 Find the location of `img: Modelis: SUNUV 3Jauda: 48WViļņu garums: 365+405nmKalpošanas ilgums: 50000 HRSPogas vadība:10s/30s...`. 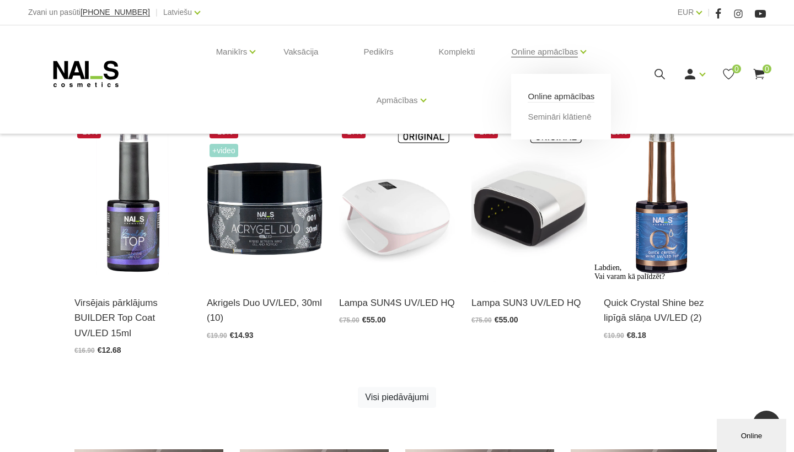

img: Modelis: SUNUV 3Jauda: 48WViļņu garums: 365+405nmKalpošanas ilgums: 50000 HRSPogas vadība:10s/30s... is located at coordinates (529, 202).